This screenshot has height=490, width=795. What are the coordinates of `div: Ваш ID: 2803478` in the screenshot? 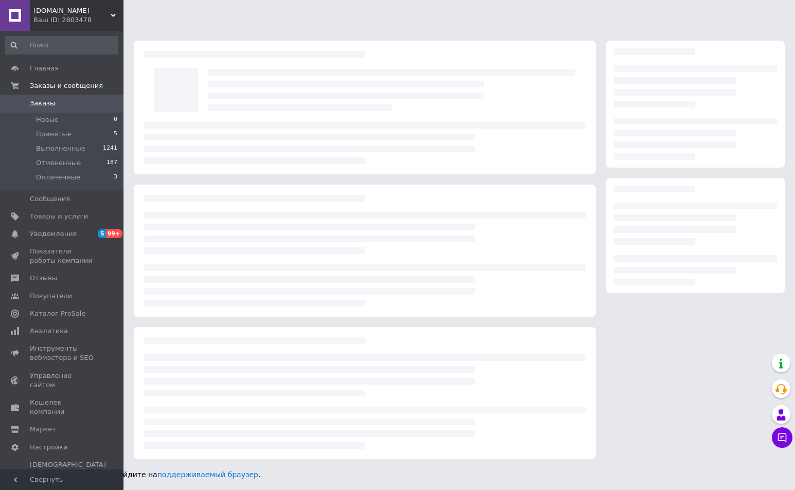 It's located at (78, 20).